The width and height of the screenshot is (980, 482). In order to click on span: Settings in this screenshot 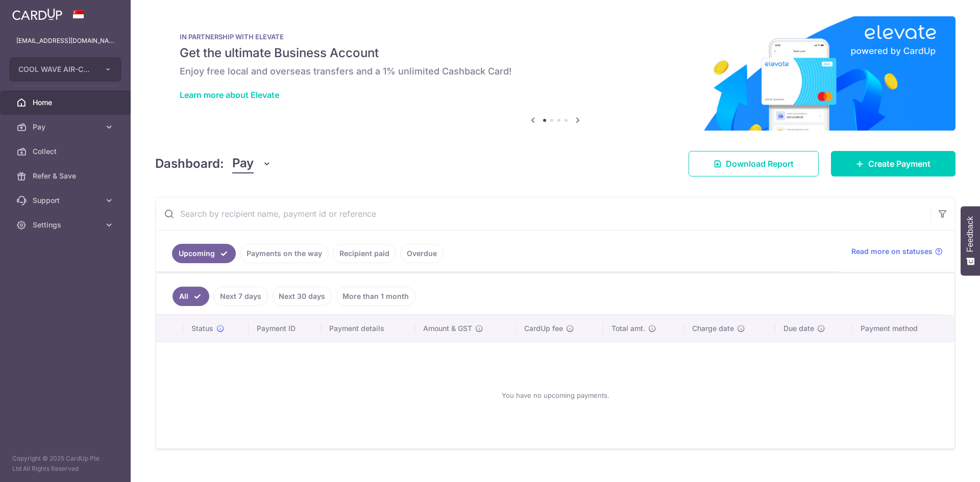, I will do `click(66, 225)`.